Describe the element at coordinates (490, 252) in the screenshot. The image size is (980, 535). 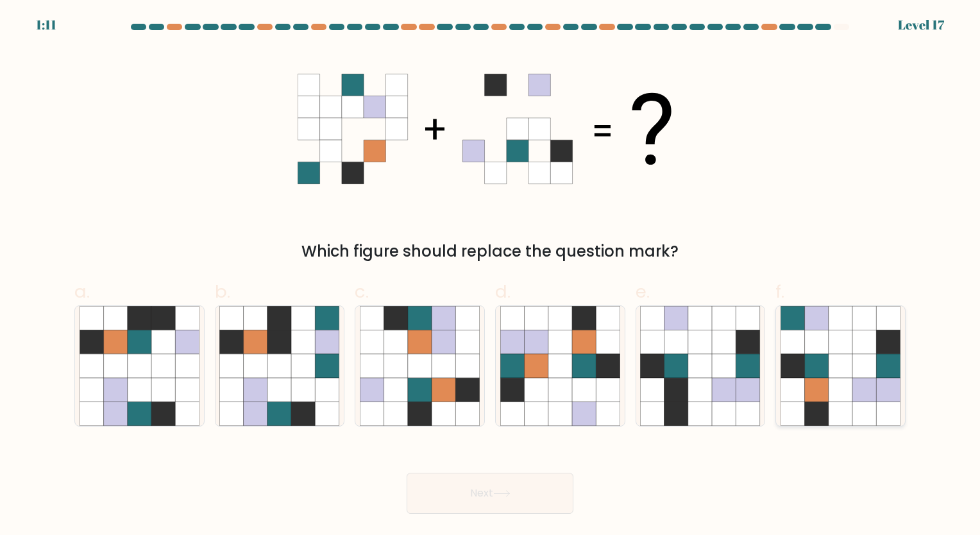
I see `div: Which figure should replace the question mark?` at that location.